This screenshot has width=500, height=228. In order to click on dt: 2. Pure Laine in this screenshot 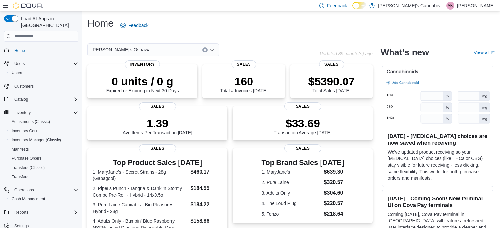, I will do `click(292, 183)`.